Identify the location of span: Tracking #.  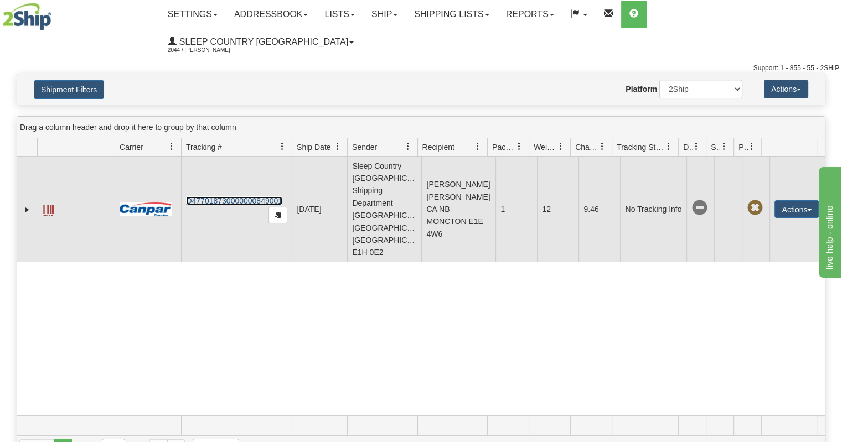
(204, 147).